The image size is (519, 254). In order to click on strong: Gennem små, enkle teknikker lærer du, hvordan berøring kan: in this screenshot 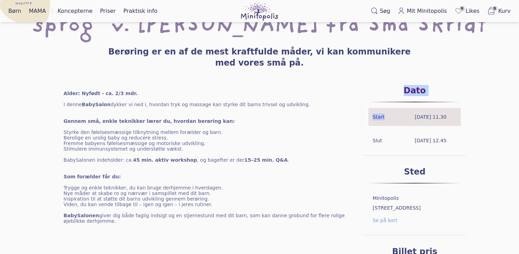, I will do `click(149, 121)`.